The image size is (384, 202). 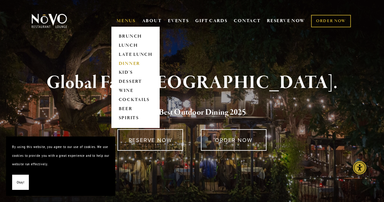 I want to click on a: WINE, so click(x=135, y=91).